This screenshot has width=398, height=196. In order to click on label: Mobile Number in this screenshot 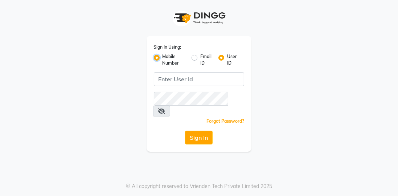, I will do `click(174, 60)`.